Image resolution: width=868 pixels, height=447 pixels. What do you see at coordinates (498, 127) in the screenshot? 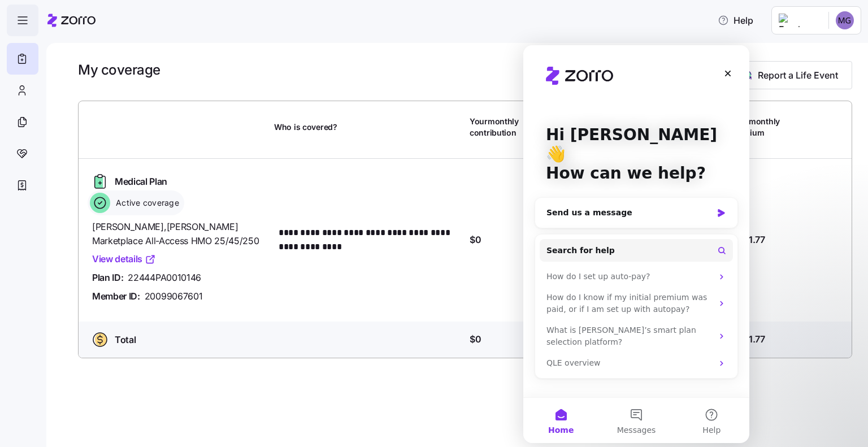
I see `span: Your monthly contribution` at bounding box center [498, 127].